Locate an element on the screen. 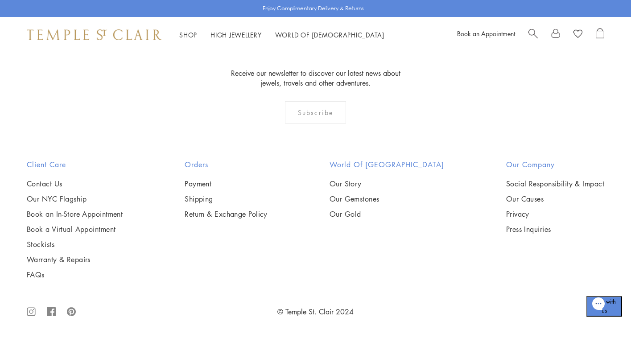  a: Our Gold is located at coordinates (387, 214).